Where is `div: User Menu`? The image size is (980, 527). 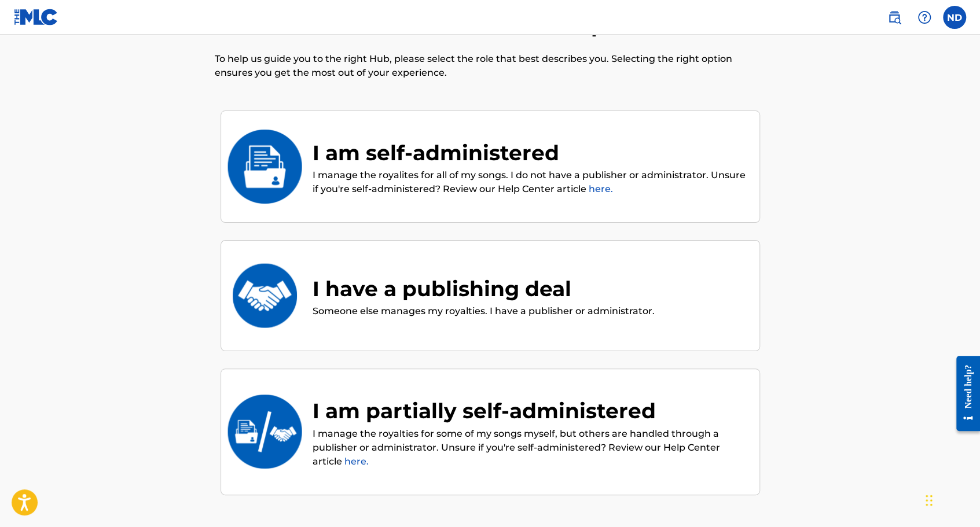 div: User Menu is located at coordinates (954, 17).